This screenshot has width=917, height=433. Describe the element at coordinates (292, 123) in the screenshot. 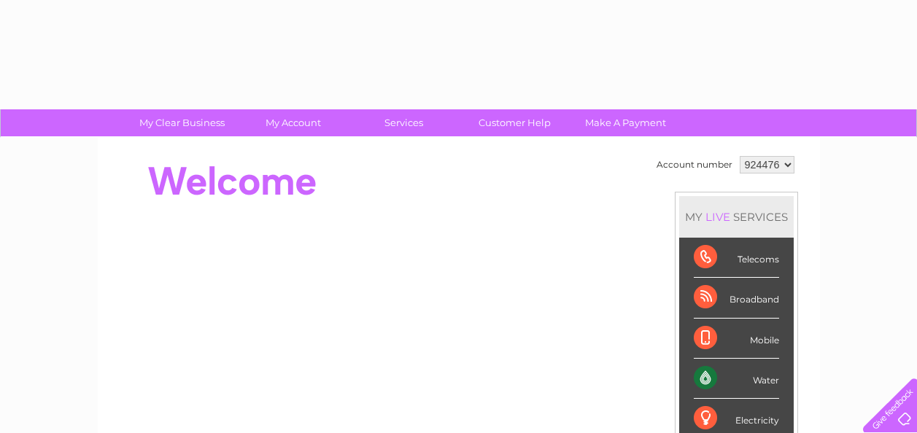

I see `a: My Account` at that location.